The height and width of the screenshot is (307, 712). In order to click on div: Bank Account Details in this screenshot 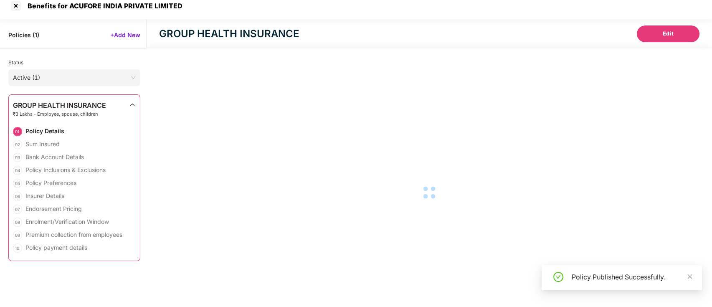, I will do `click(55, 157)`.